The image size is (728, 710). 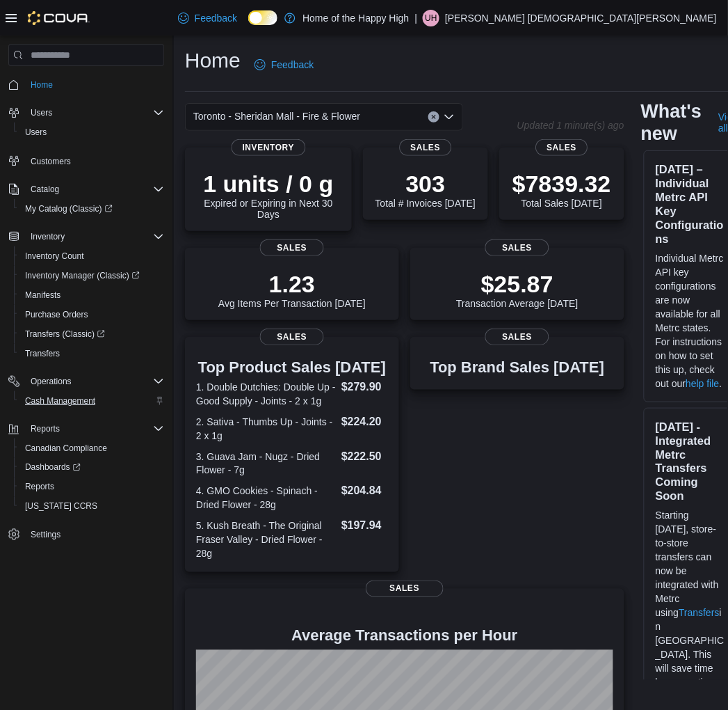 I want to click on dd: $224.20, so click(x=365, y=422).